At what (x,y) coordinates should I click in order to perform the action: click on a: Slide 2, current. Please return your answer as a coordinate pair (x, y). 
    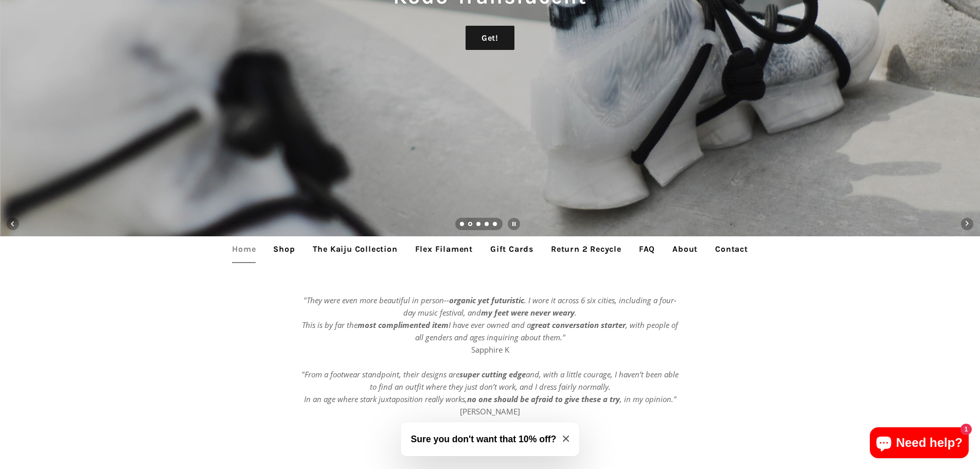
    Looking at the image, I should click on (471, 225).